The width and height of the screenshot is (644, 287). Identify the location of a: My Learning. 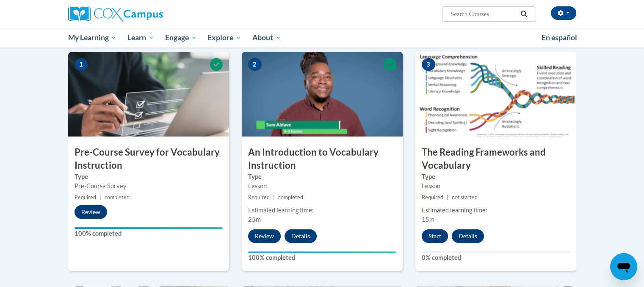
(92, 38).